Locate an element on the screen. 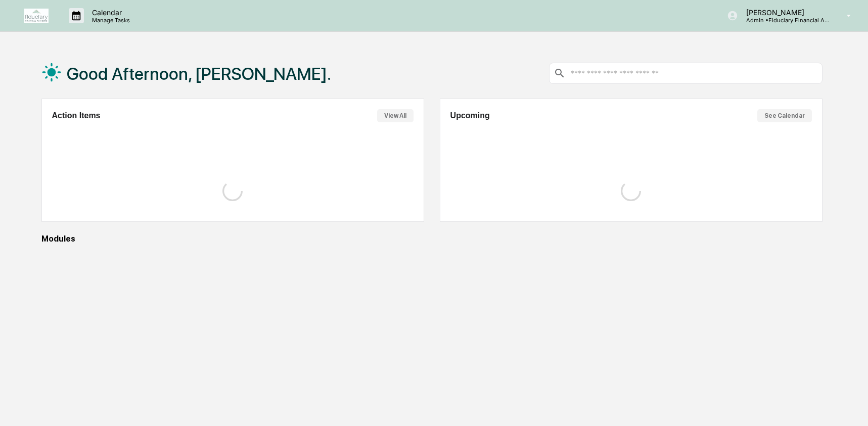 Image resolution: width=868 pixels, height=426 pixels. img: logo is located at coordinates (37, 15).